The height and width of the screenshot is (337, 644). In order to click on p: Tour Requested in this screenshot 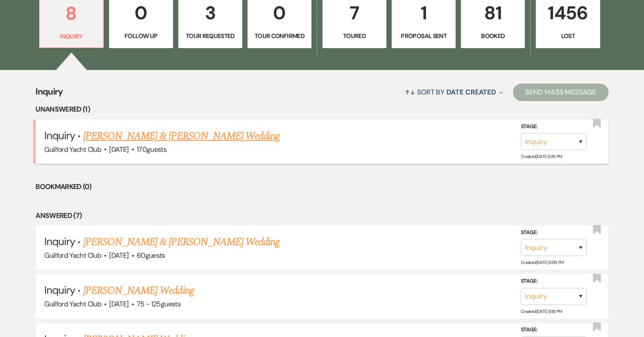, I will do `click(211, 36)`.